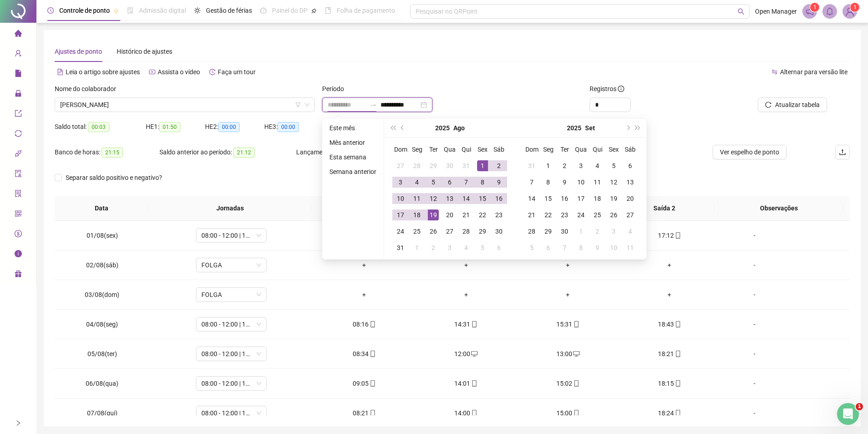  I want to click on span: Open Manager, so click(776, 11).